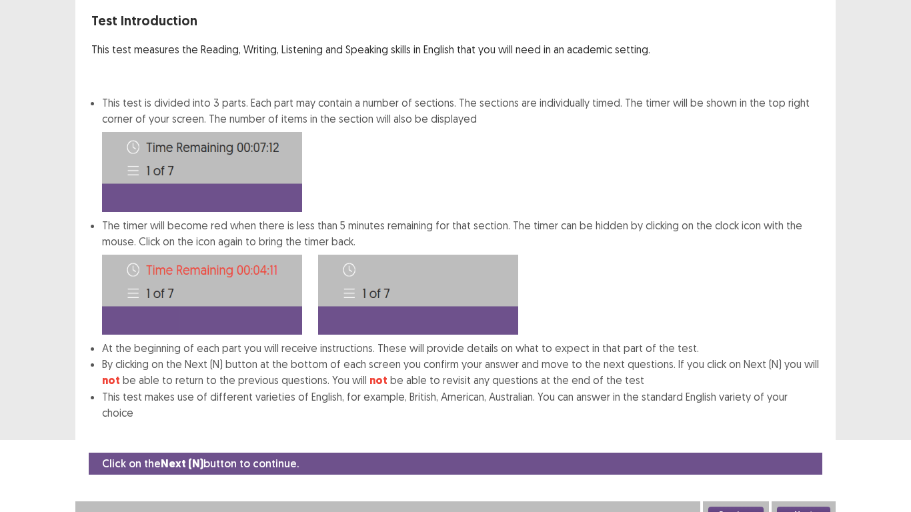 This screenshot has height=512, width=911. What do you see at coordinates (455, 49) in the screenshot?
I see `p: This test measures the Reading, Writing, Listening and Speaking skills in English that you will n...` at bounding box center [455, 49].